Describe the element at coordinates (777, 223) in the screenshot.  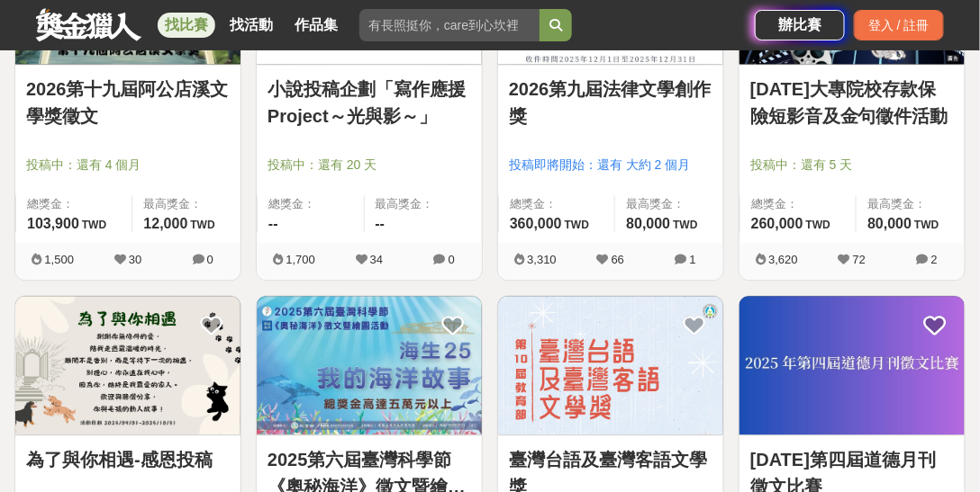
I see `span: 260,000` at that location.